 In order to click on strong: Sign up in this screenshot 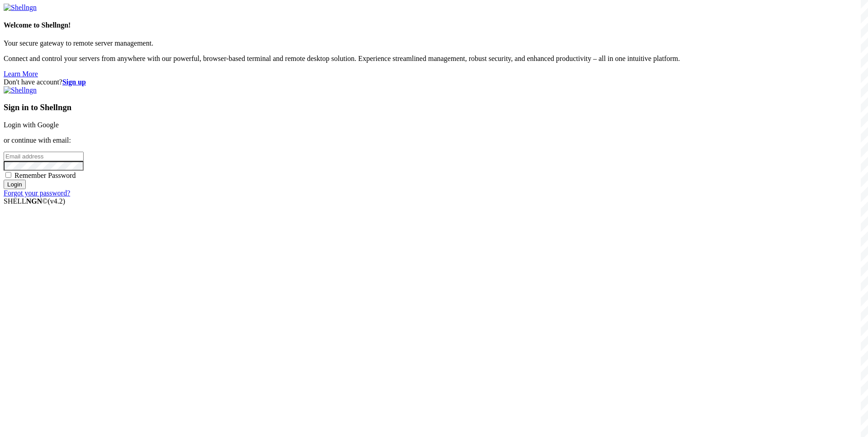, I will do `click(74, 82)`.